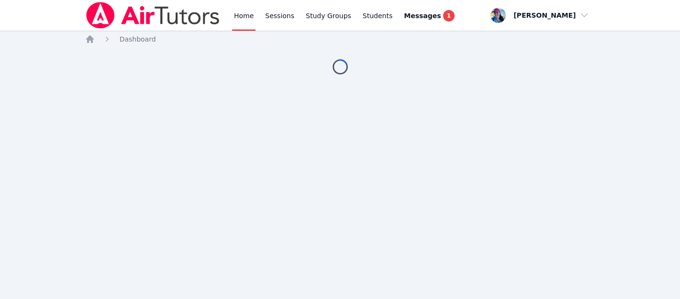 Image resolution: width=680 pixels, height=299 pixels. I want to click on nav: Breadcrumb, so click(340, 39).